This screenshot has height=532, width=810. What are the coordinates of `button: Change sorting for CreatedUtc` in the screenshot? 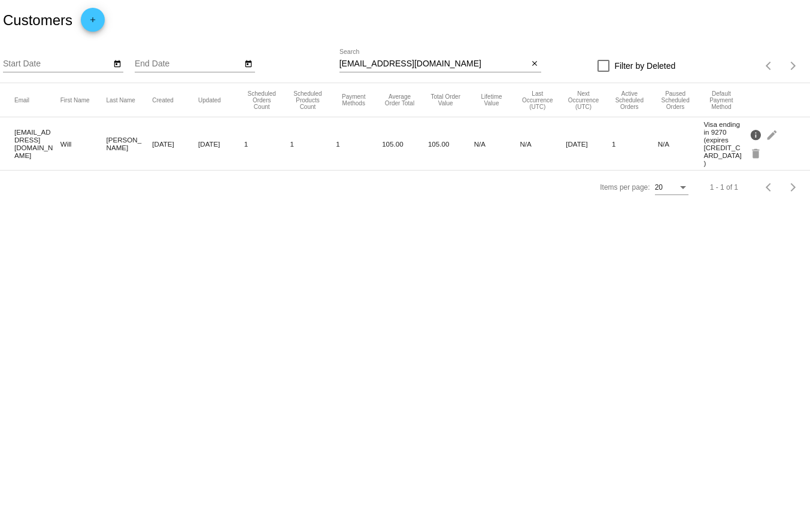 It's located at (163, 100).